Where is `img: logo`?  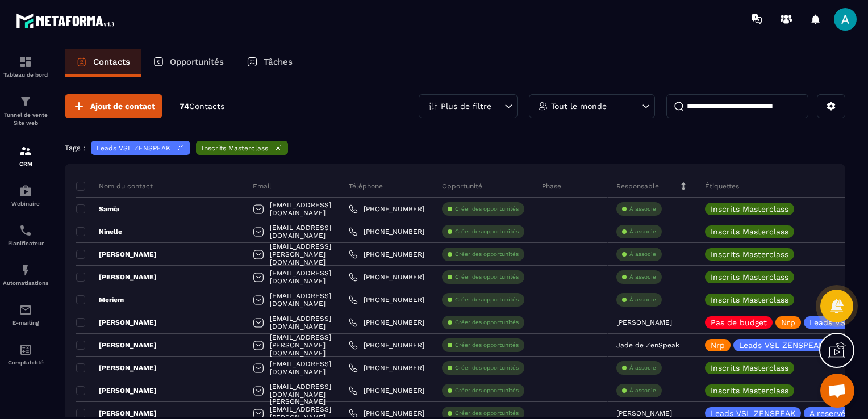
img: logo is located at coordinates (67, 21).